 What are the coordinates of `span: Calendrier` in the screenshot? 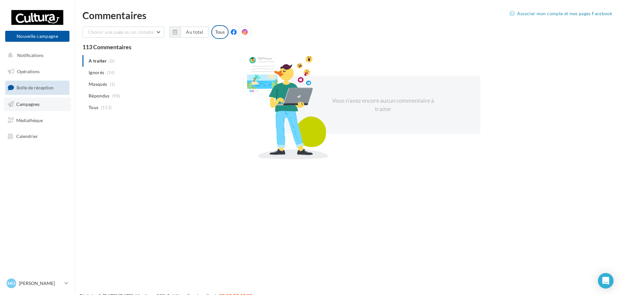 It's located at (27, 136).